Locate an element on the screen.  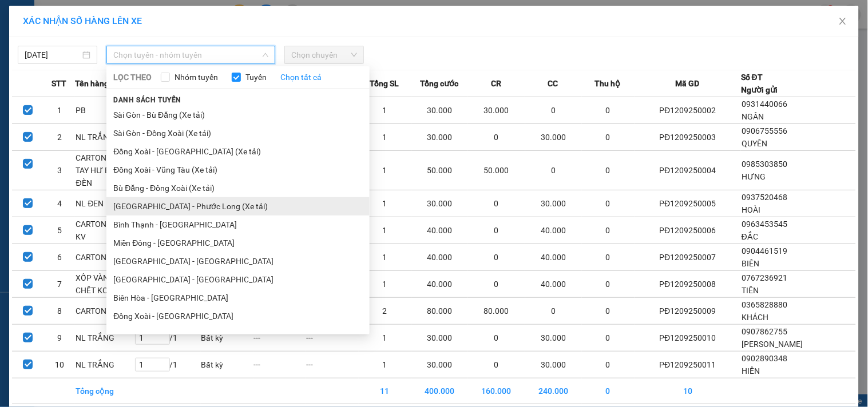
span: HƯNG is located at coordinates (754, 177).